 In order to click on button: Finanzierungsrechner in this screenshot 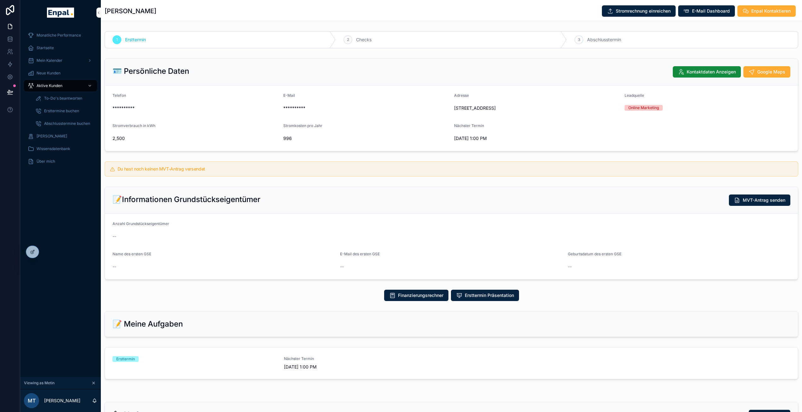, I will do `click(416, 295)`.